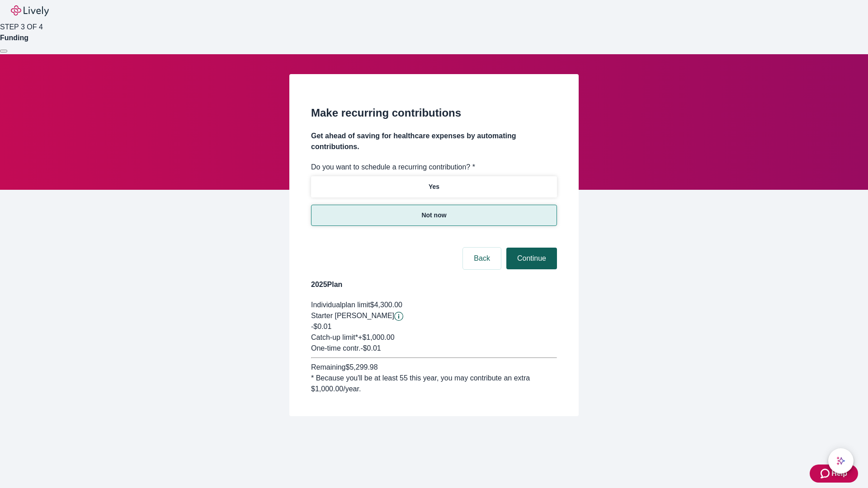  I want to click on label: Do you want to schedule a recurring contribution? *, so click(393, 167).